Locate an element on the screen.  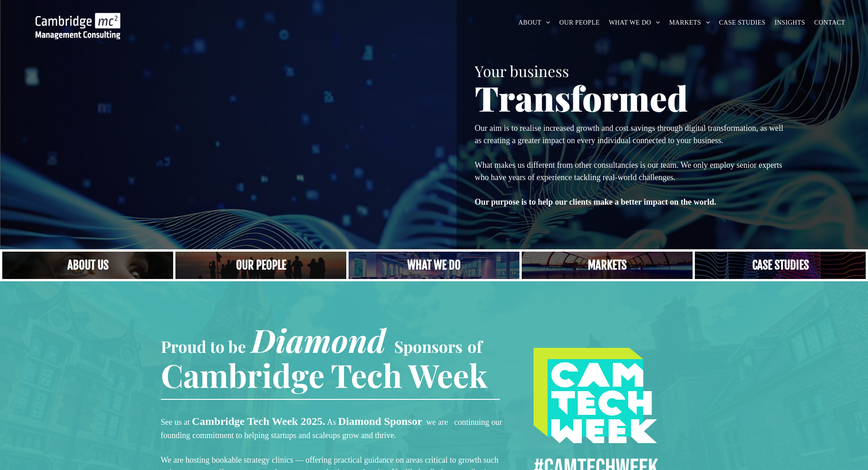
a: Close up of woman's face, centered on her eyes is located at coordinates (88, 266).